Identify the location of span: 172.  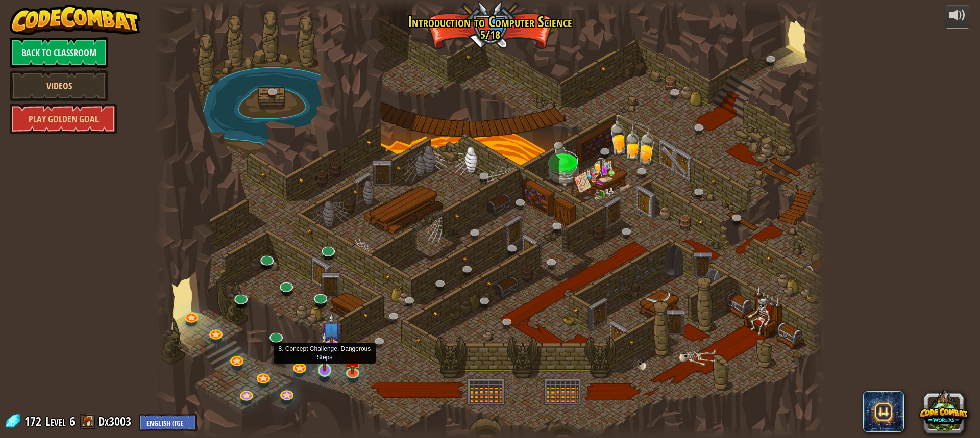
(34, 421).